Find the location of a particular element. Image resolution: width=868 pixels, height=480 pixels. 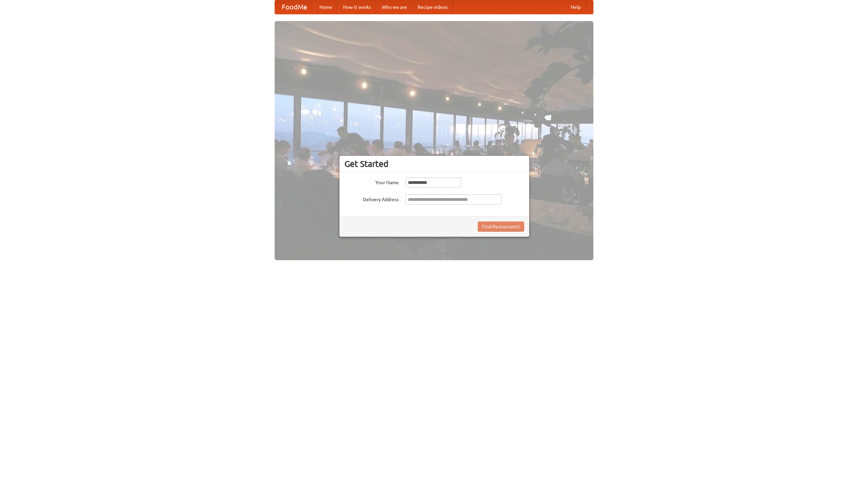

button: Find Restaurants! is located at coordinates (501, 227).